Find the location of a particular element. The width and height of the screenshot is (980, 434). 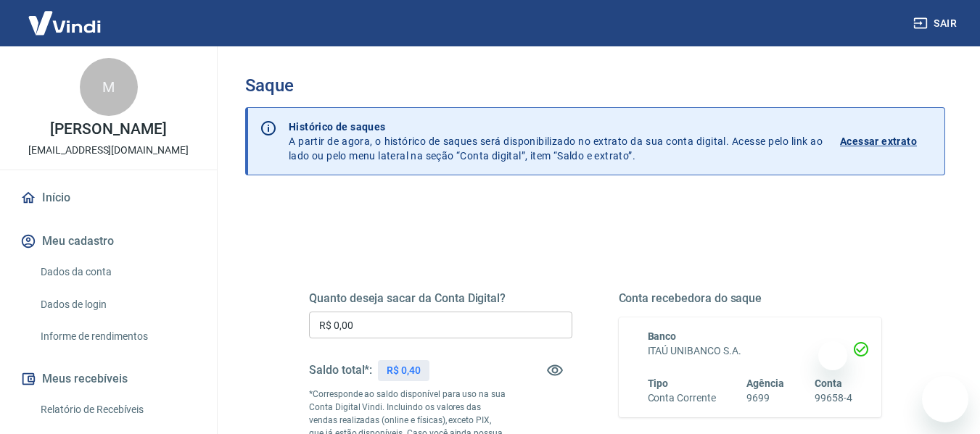

a: Início is located at coordinates (108, 198).